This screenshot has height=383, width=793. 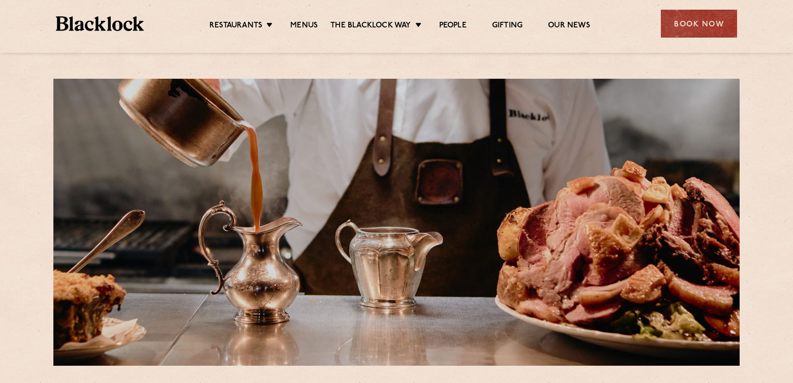 I want to click on a: Our News, so click(x=569, y=26).